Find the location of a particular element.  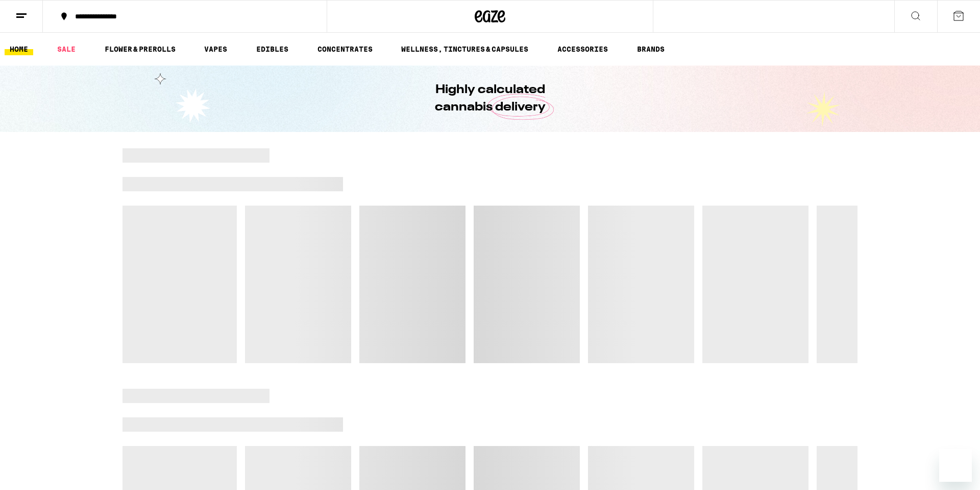

a: HOME is located at coordinates (19, 49).